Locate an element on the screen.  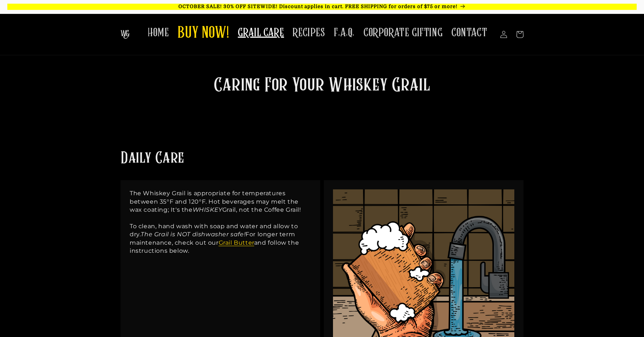
span: CONTACT is located at coordinates (469, 33).